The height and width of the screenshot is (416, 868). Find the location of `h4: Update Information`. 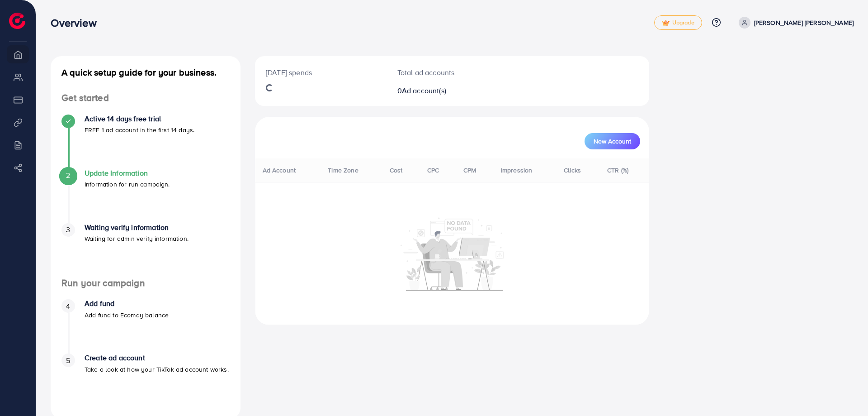

h4: Update Information is located at coordinates (127, 173).